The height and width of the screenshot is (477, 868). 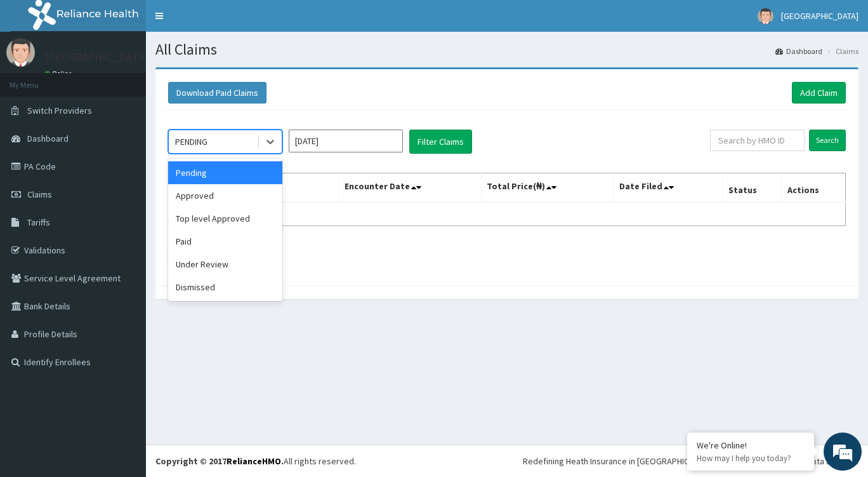 What do you see at coordinates (819, 93) in the screenshot?
I see `a: Add Claim` at bounding box center [819, 93].